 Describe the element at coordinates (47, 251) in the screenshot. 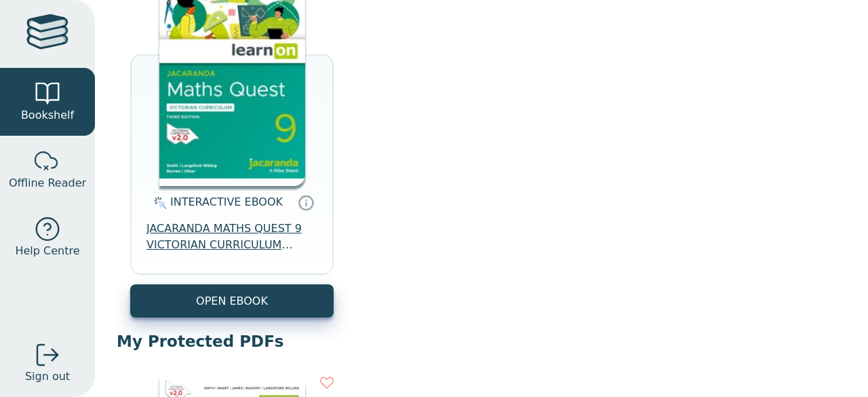

I see `span: Help Centre` at that location.